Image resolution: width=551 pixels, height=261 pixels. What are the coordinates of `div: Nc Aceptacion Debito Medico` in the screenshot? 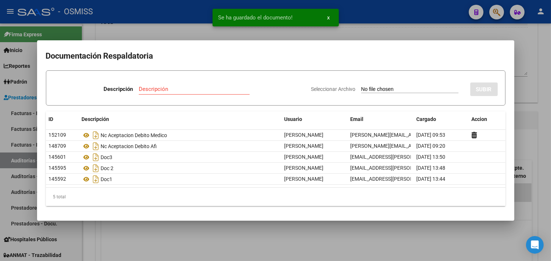 It's located at (180, 135).